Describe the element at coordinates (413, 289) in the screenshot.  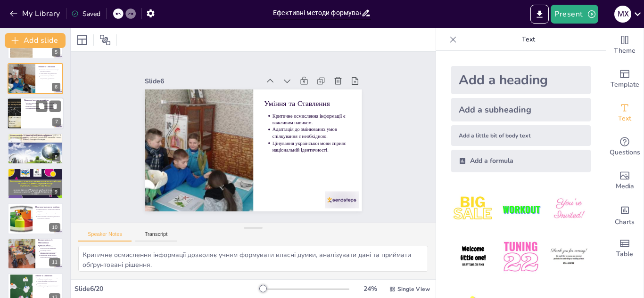
I see `span: Single View` at that location.